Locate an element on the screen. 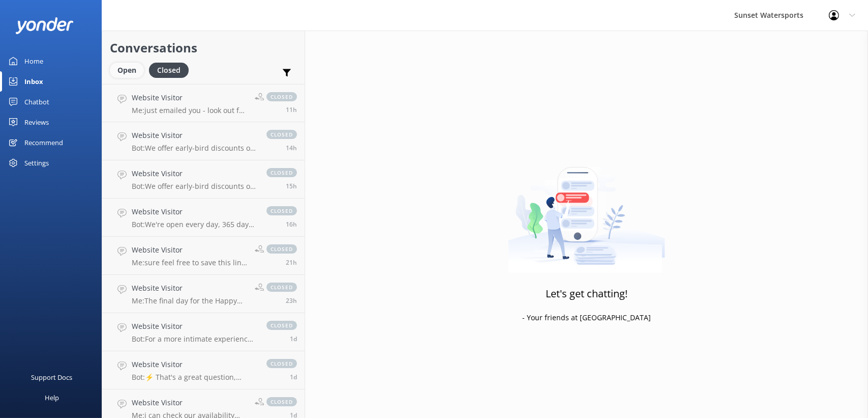 This screenshot has width=868, height=418. div: Inbox is located at coordinates (33, 82).